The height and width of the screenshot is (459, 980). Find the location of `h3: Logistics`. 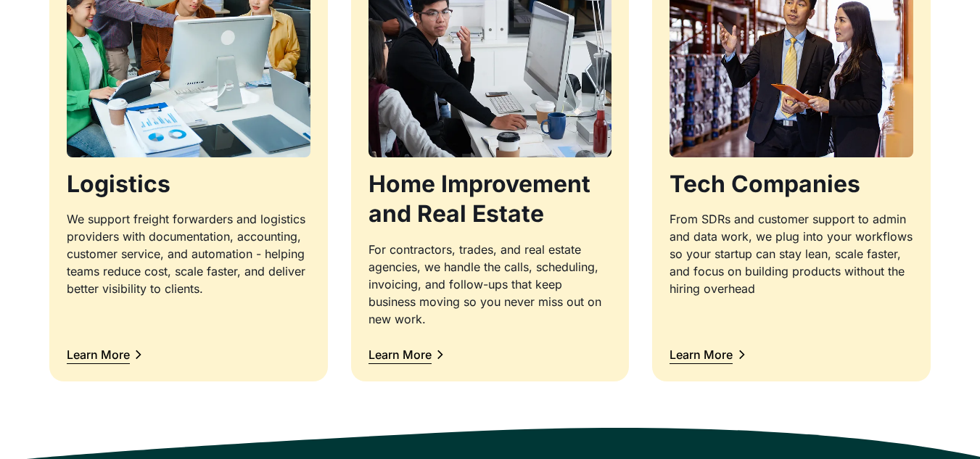

h3: Logistics is located at coordinates (189, 184).